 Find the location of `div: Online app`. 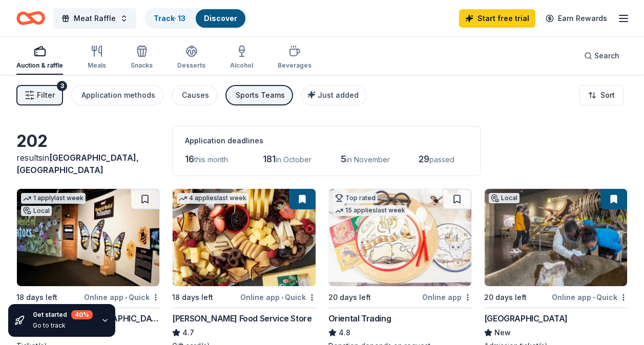

div: Online app is located at coordinates (447, 297).